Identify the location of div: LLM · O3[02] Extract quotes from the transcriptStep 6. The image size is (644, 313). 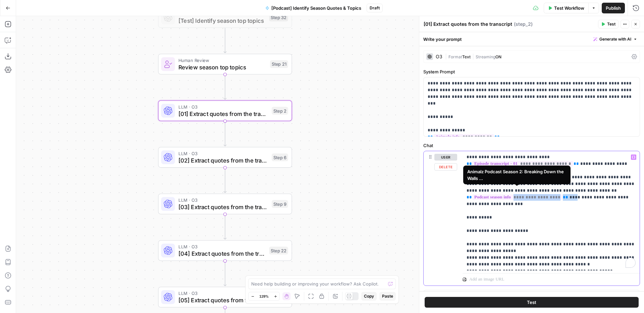
(225, 157).